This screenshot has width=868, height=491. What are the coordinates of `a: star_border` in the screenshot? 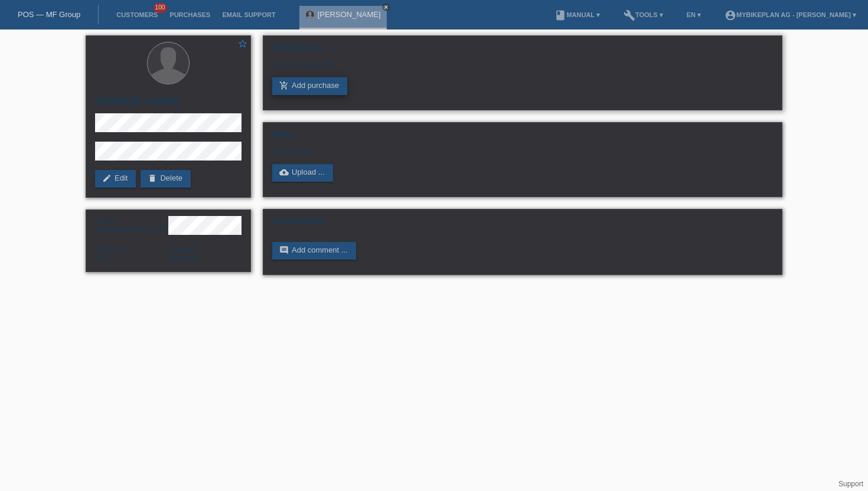 It's located at (242, 44).